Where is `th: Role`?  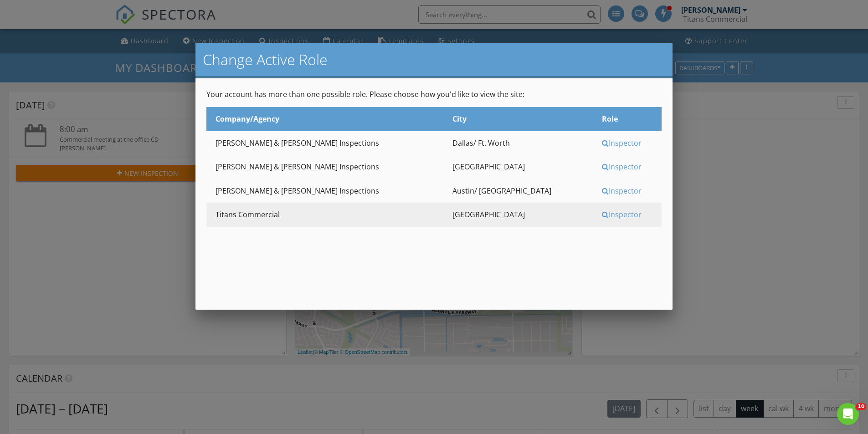 th: Role is located at coordinates (627, 119).